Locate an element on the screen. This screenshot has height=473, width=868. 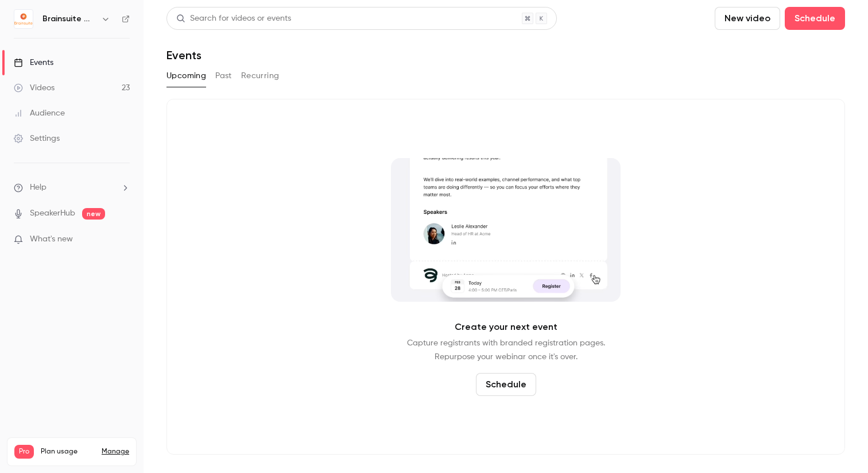
div: Videos is located at coordinates (34, 88).